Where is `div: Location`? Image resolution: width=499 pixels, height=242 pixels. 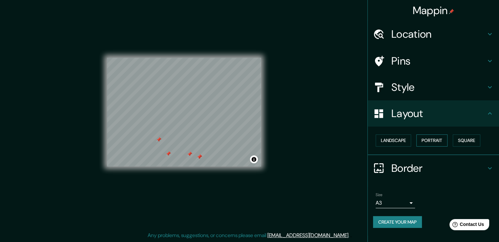
div: Location is located at coordinates (433, 34).